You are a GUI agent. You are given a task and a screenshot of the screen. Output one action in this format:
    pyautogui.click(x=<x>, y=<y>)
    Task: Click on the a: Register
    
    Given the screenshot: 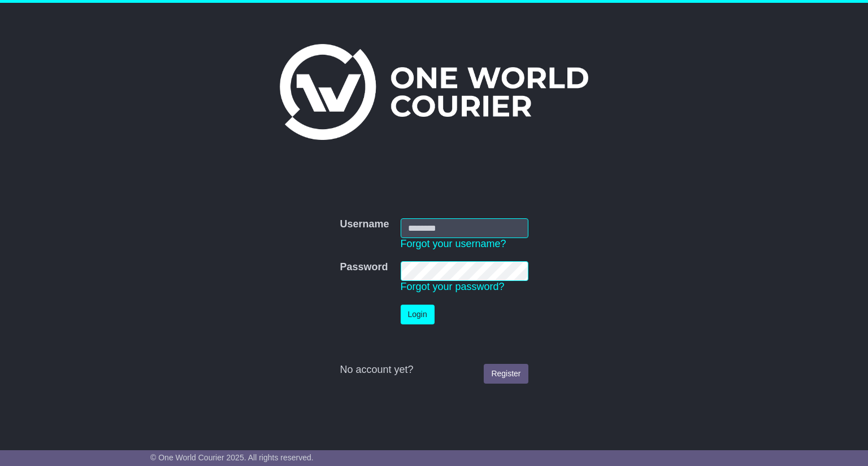 What is the action you would take?
    pyautogui.click(x=506, y=373)
    